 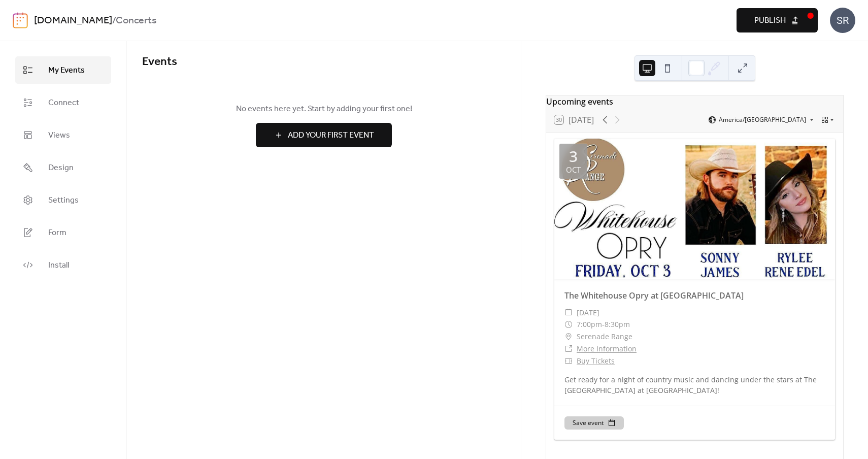 What do you see at coordinates (63, 200) in the screenshot?
I see `span: Settings` at bounding box center [63, 200].